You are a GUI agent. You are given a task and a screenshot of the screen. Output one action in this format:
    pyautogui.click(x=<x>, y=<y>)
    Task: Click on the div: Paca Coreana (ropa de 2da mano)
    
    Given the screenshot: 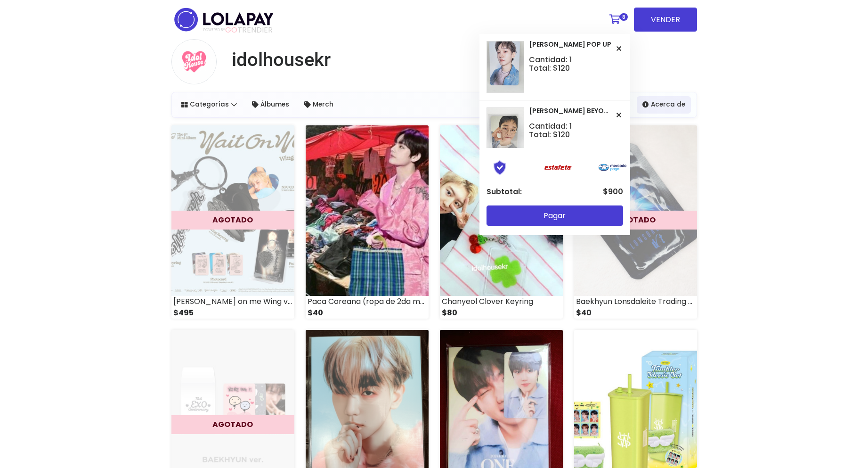 What is the action you would take?
    pyautogui.click(x=367, y=301)
    